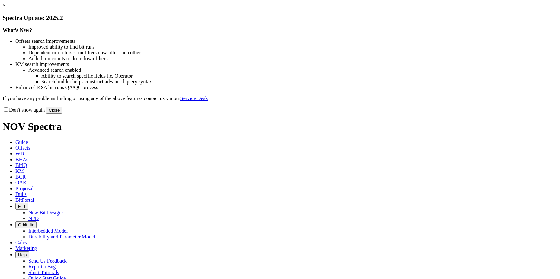 This screenshot has width=560, height=279. Describe the element at coordinates (286, 88) in the screenshot. I see `li: Enhanced KSA bit runs QA/QC process` at that location.